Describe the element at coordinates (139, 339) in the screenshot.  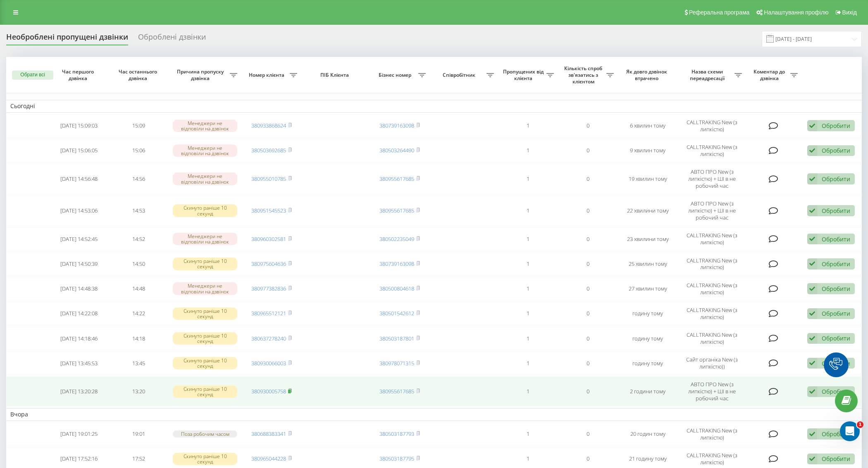
I see `td: 14:18` at that location.